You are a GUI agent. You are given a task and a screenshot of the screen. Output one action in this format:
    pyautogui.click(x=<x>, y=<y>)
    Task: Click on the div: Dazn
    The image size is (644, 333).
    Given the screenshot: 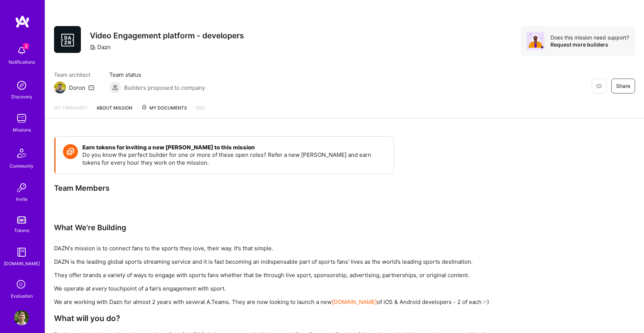 What is the action you would take?
    pyautogui.click(x=100, y=47)
    